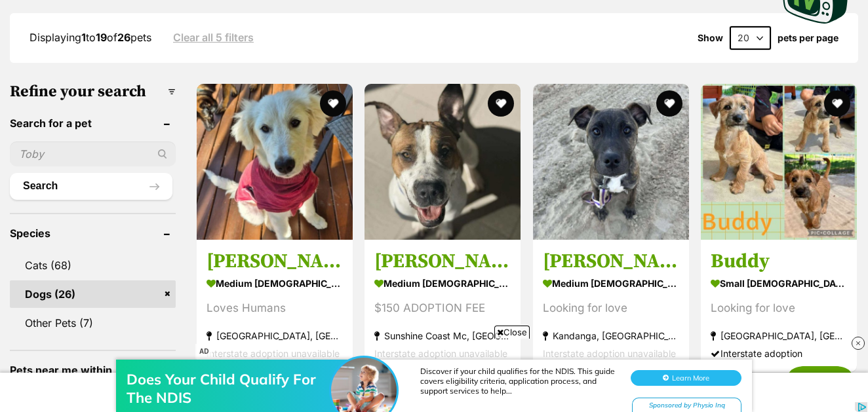 Image resolution: width=868 pixels, height=412 pixels. Describe the element at coordinates (686, 45) in the screenshot. I see `button: Learn More` at that location.